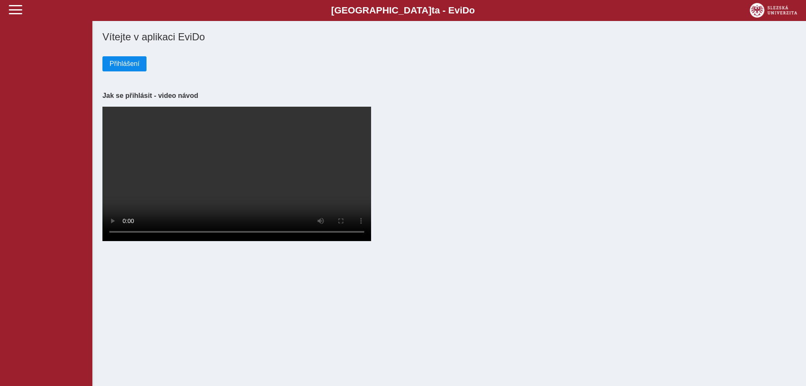  Describe the element at coordinates (449, 95) in the screenshot. I see `h3: Jak se přihlásit - video návod` at that location.